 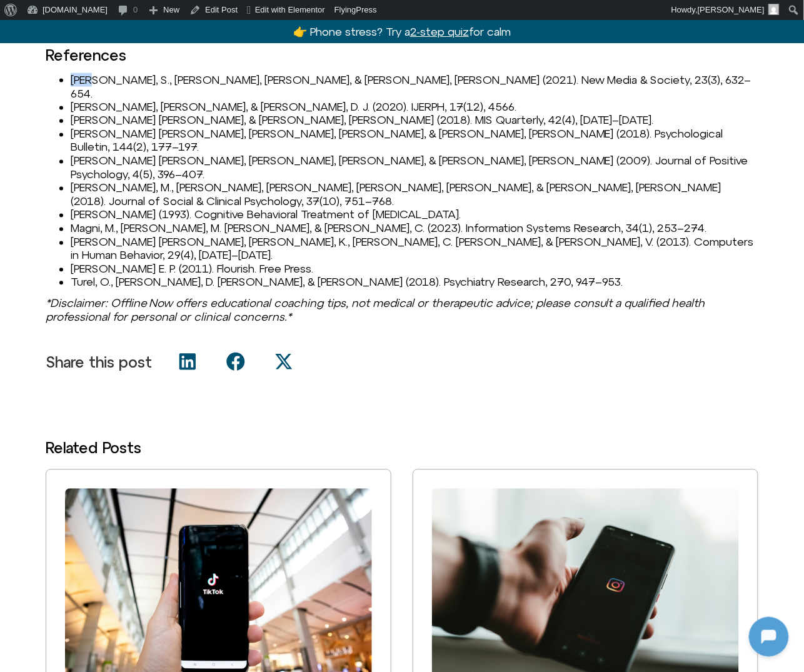 I want to click on div: Share on linkedin, so click(x=188, y=362).